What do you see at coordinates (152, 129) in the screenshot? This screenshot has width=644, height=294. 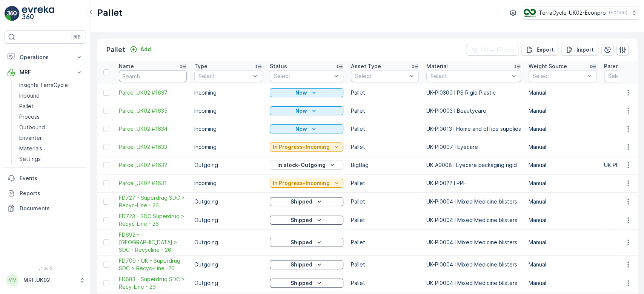 I see `a: Parcel_UK02 #1634` at bounding box center [152, 129].